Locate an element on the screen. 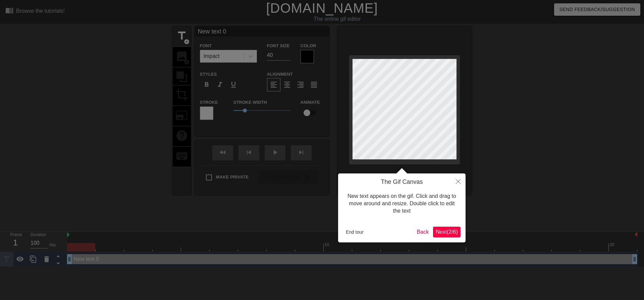 The width and height of the screenshot is (644, 300). button: Close is located at coordinates (458, 182).